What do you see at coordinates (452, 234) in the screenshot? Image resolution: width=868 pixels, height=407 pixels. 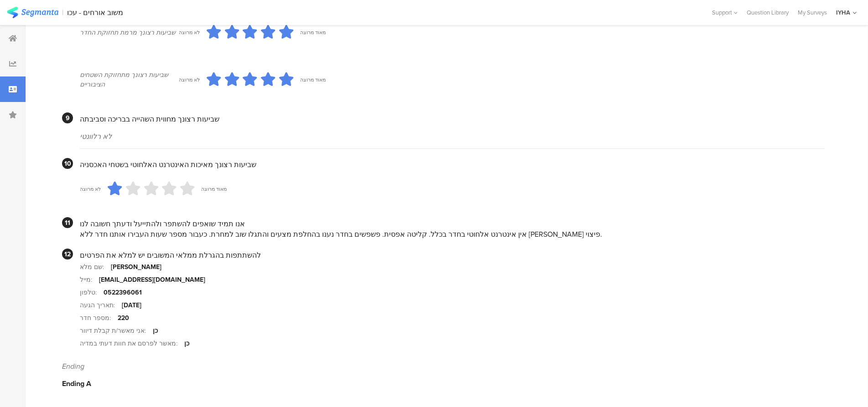 I see `div: אין אינטרנט אלחוטי בחדר בכלל. קליטה אפסית. פשפשים בחדר נענו בהחלפת מצעים והתגלו שוב למחרת. כעבור ...` at bounding box center [452, 234].